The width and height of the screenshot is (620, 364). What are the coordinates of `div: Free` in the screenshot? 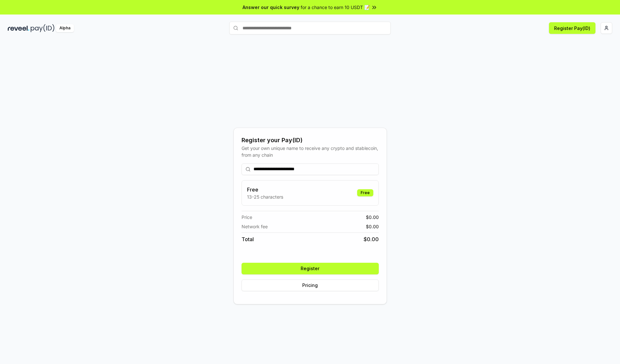 It's located at (365, 193).